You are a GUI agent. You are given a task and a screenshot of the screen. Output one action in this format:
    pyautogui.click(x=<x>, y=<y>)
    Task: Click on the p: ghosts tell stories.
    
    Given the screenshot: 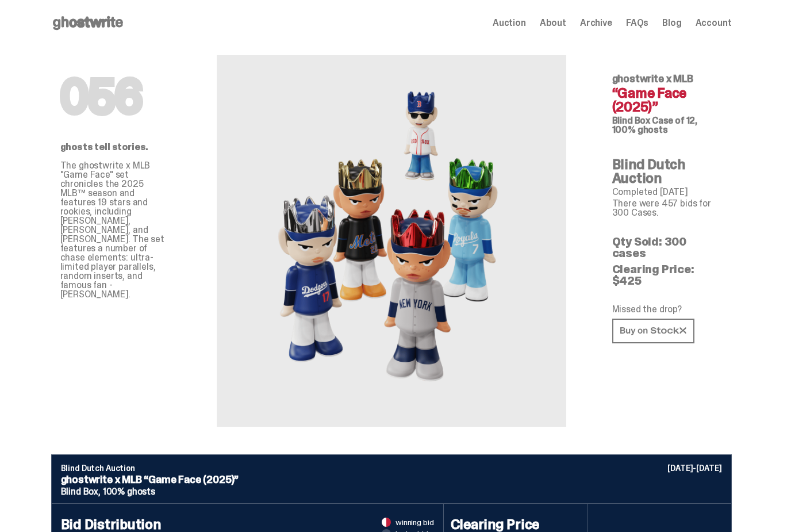 What is the action you would take?
    pyautogui.click(x=115, y=147)
    